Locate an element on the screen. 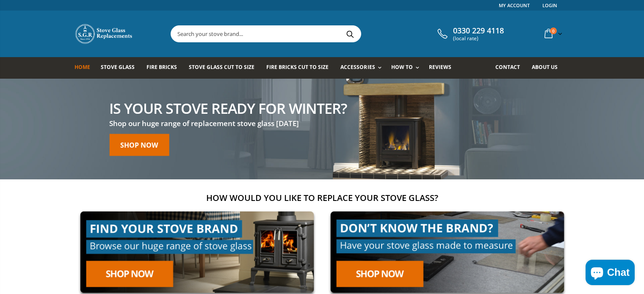 This screenshot has width=644, height=294. button: Search is located at coordinates (350, 34).